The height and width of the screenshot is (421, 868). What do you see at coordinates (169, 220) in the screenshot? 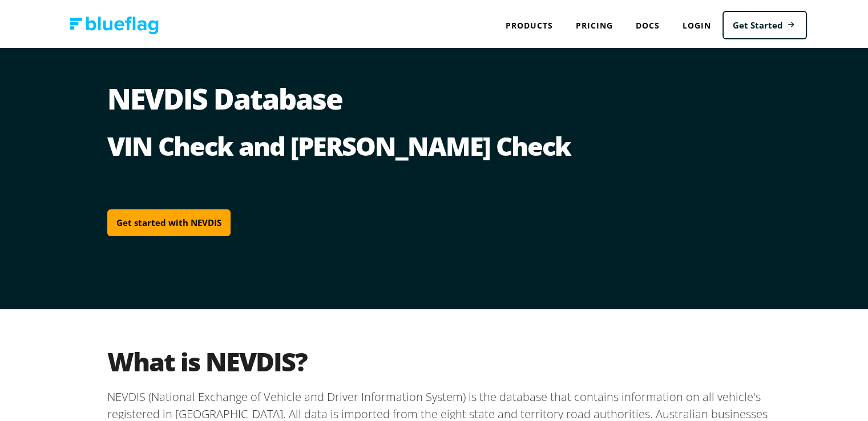
I see `a: Get started with NEVDIS` at bounding box center [169, 220].